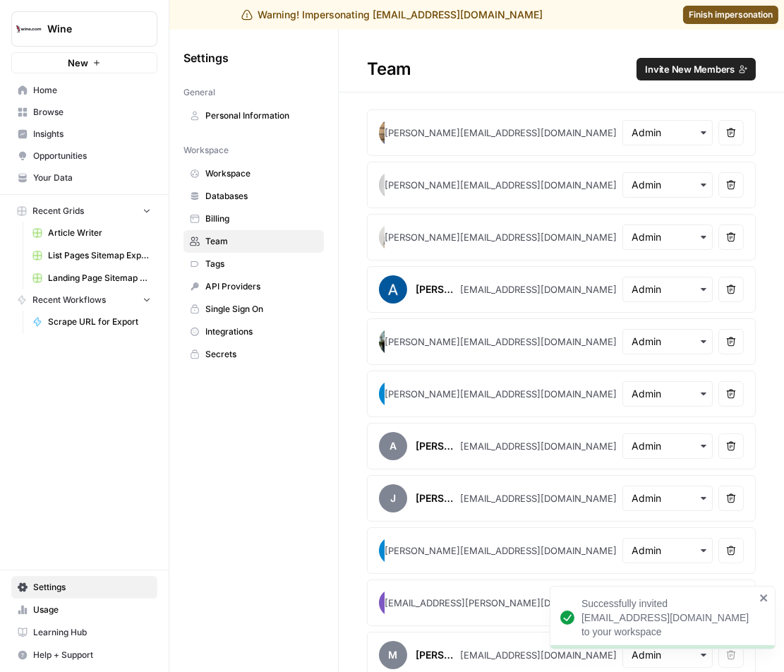 Image resolution: width=784 pixels, height=672 pixels. What do you see at coordinates (261, 264) in the screenshot?
I see `span: Tags` at bounding box center [261, 264].